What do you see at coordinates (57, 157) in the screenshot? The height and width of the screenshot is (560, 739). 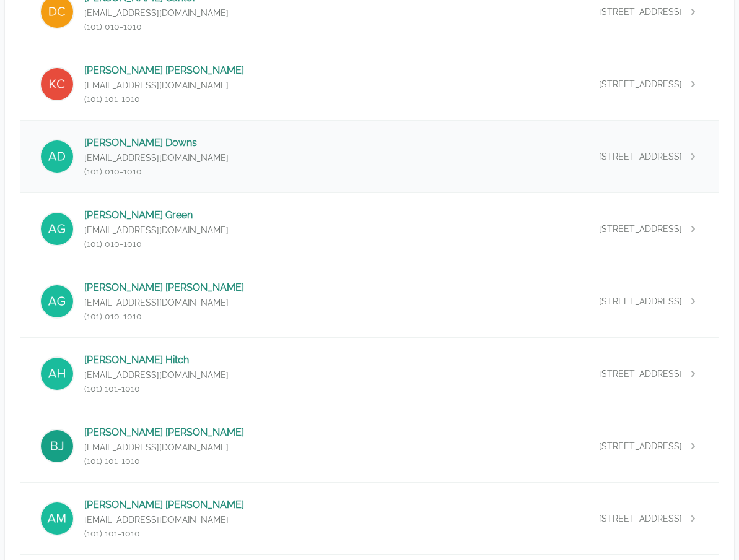 I see `img: Andy Downs` at bounding box center [57, 157].